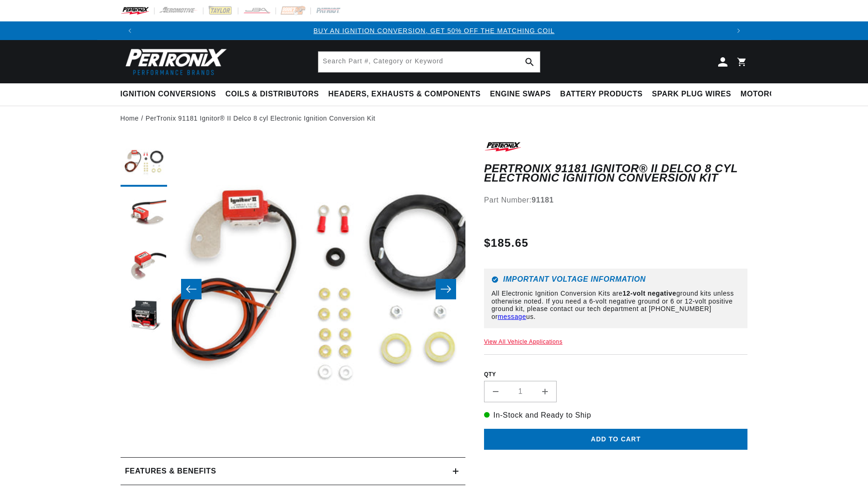  I want to click on summary: Motorcycle, so click(768, 94).